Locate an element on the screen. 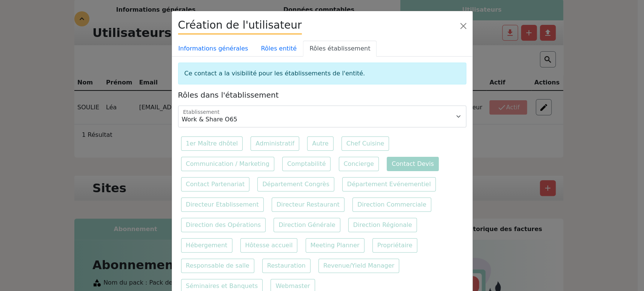 Image resolution: width=644 pixels, height=291 pixels. label: Direction des Opérations is located at coordinates (223, 225).